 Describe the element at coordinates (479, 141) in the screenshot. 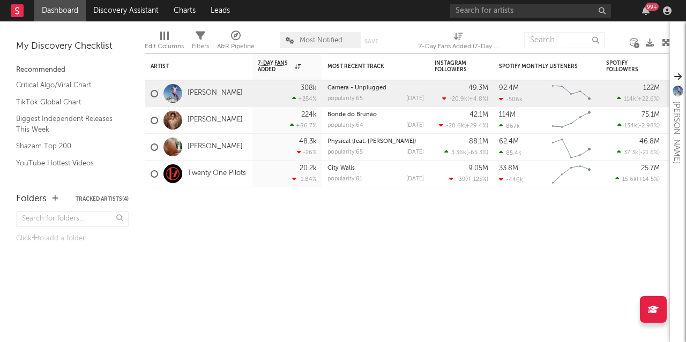

I see `div: 88.1M` at that location.